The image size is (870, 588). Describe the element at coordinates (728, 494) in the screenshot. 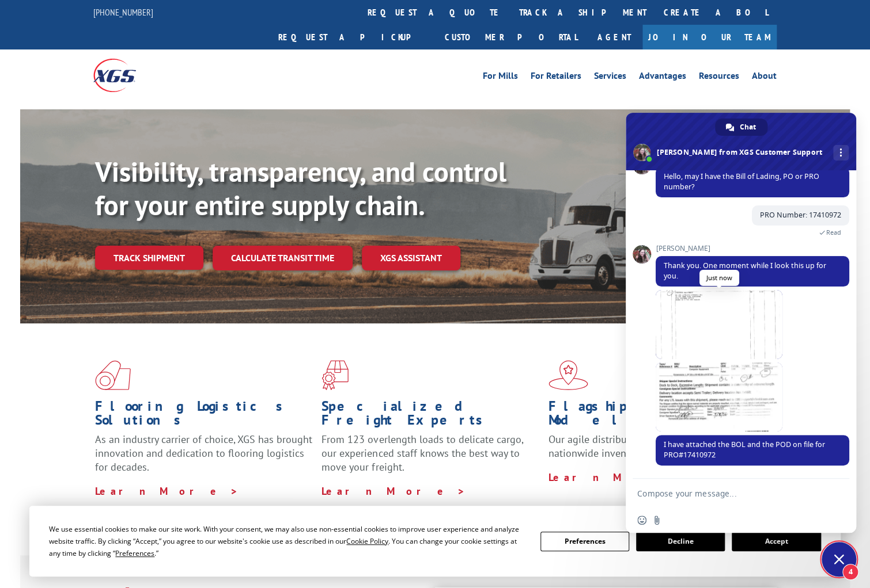

I see `textarea: Compose your message...` at that location.